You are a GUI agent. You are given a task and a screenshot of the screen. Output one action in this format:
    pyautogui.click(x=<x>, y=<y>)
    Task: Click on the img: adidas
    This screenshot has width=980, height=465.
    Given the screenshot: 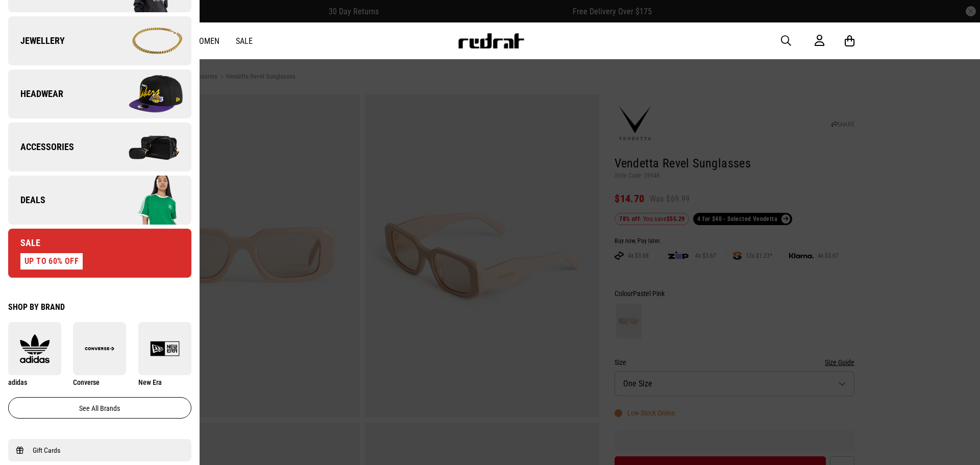 What is the action you would take?
    pyautogui.click(x=34, y=348)
    